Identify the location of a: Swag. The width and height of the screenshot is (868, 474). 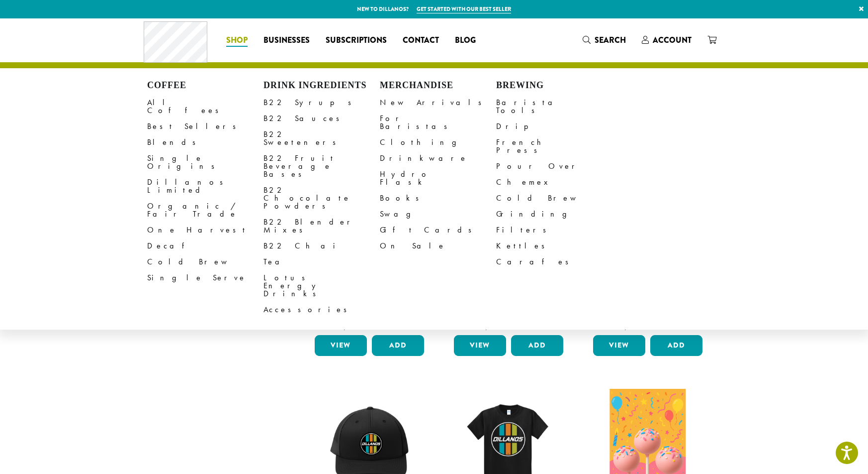
(438, 214).